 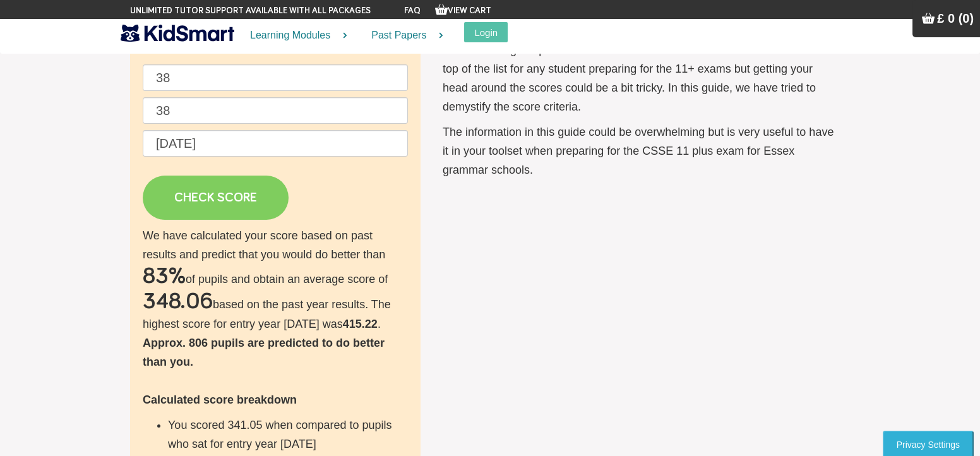 What do you see at coordinates (177, 302) in the screenshot?
I see `h2: 348.06` at bounding box center [177, 302].